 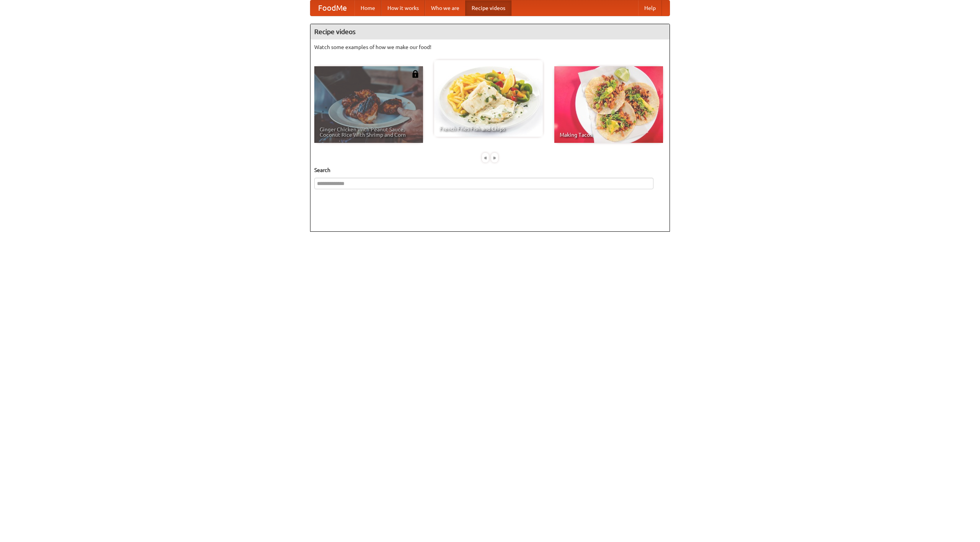 What do you see at coordinates (333, 8) in the screenshot?
I see `a: FoodMe` at bounding box center [333, 8].